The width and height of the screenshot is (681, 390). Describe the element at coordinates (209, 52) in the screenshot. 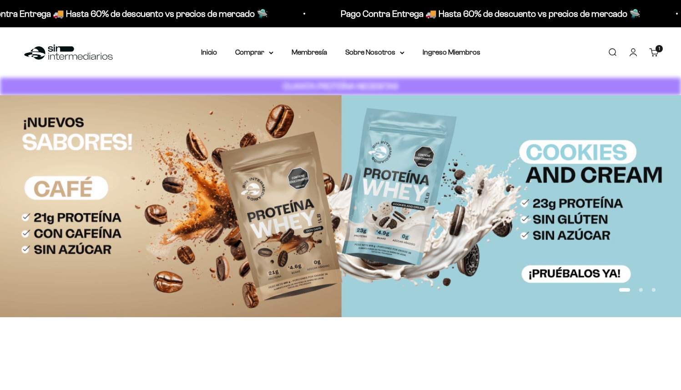

I see `a: Inicio` at that location.